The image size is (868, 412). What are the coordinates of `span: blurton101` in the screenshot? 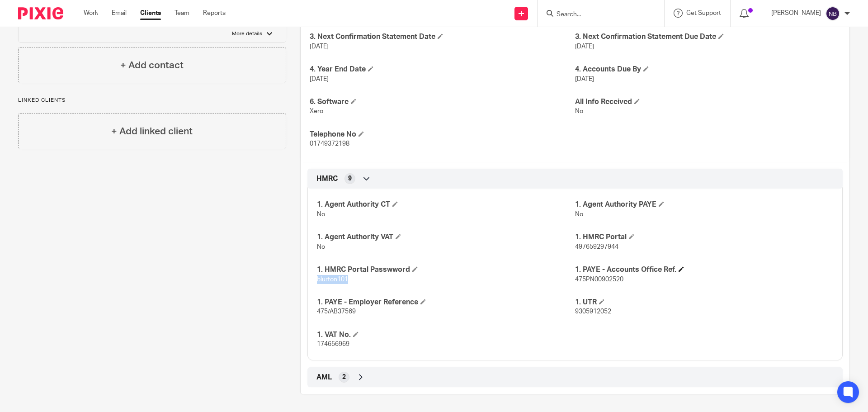 It's located at (332, 280).